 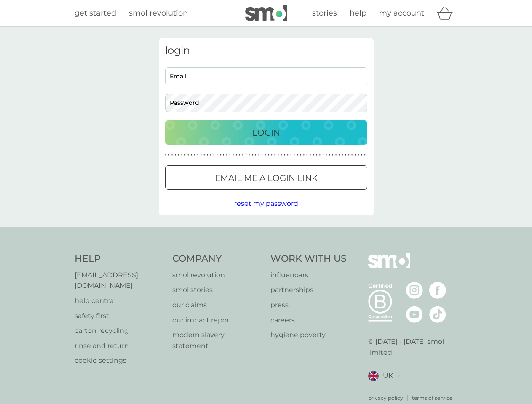 I want to click on img: smol, so click(x=266, y=13).